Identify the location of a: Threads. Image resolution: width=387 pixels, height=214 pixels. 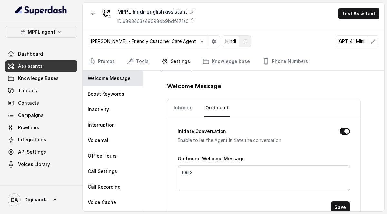
(41, 91).